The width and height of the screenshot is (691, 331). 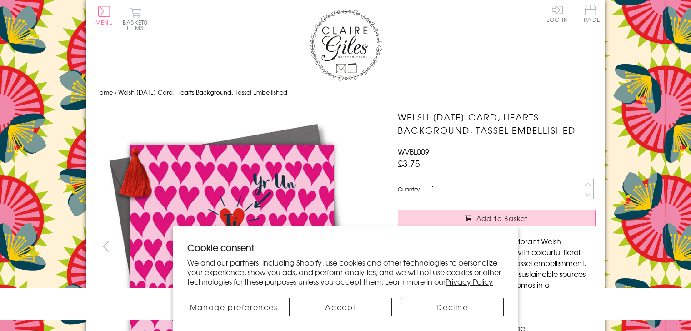 I want to click on a: Home, so click(x=104, y=92).